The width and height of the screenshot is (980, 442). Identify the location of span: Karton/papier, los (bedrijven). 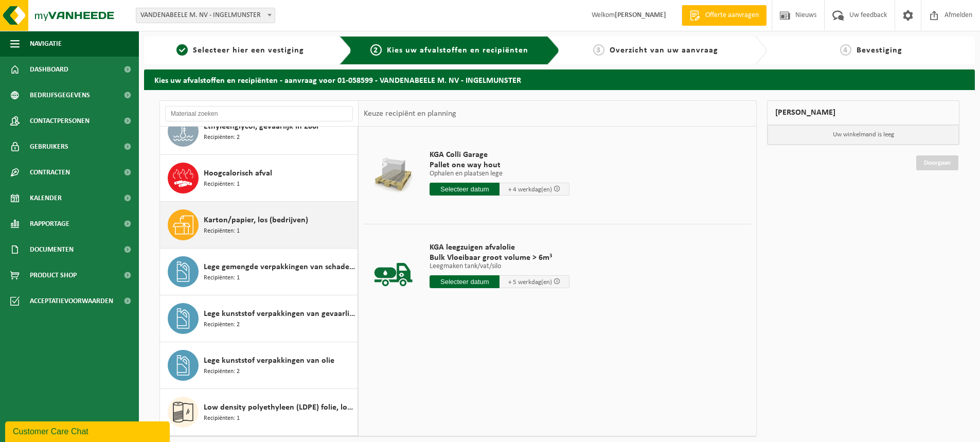
(256, 220).